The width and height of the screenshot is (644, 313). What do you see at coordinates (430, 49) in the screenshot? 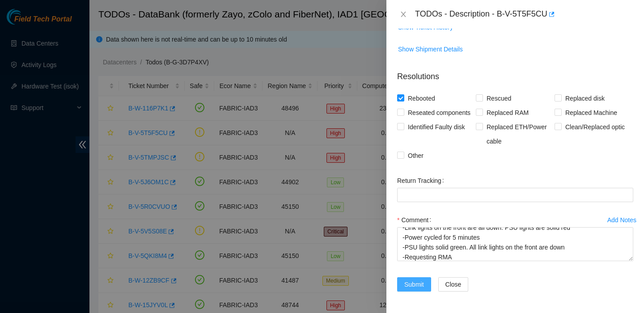
I see `button: Show Shipment Details` at bounding box center [430, 49].